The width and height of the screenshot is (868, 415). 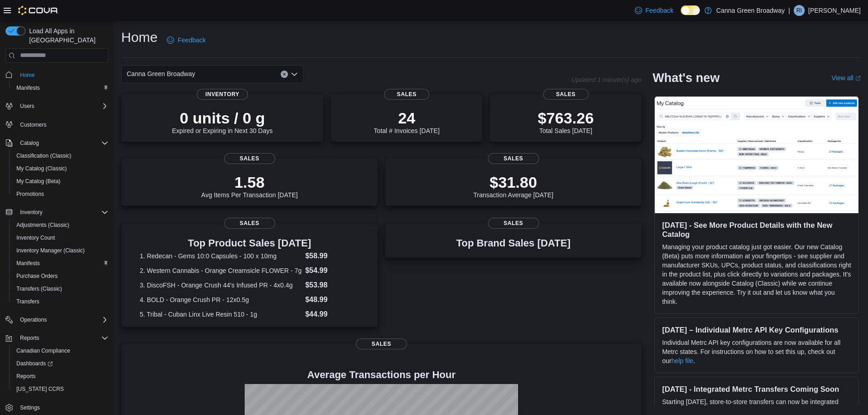 What do you see at coordinates (44, 156) in the screenshot?
I see `a: Classification (Classic)` at bounding box center [44, 156].